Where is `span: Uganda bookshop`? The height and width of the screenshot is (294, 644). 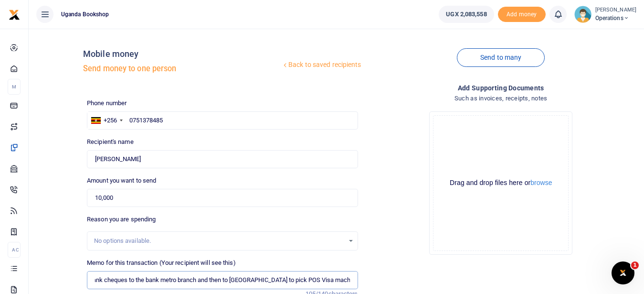
span: Uganda bookshop is located at coordinates (85, 14).